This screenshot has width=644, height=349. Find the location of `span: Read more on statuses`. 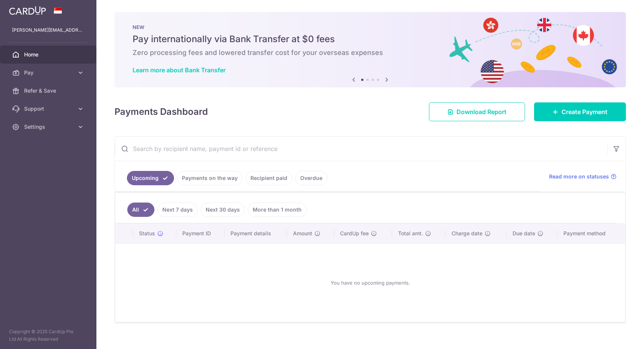

span: Read more on statuses is located at coordinates (578, 176).